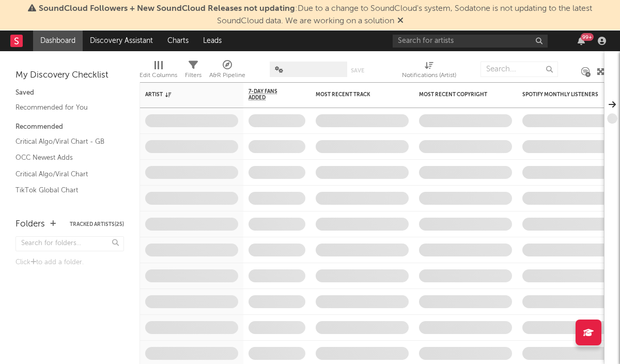  What do you see at coordinates (458, 94) in the screenshot?
I see `div: Most Recent Copyright` at bounding box center [458, 94].